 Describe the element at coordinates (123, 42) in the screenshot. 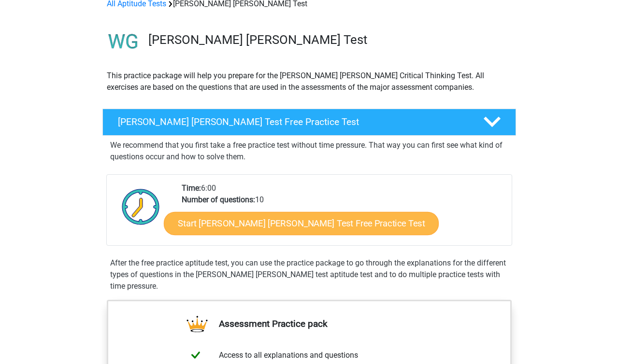

I see `img: watson glaser test` at that location.